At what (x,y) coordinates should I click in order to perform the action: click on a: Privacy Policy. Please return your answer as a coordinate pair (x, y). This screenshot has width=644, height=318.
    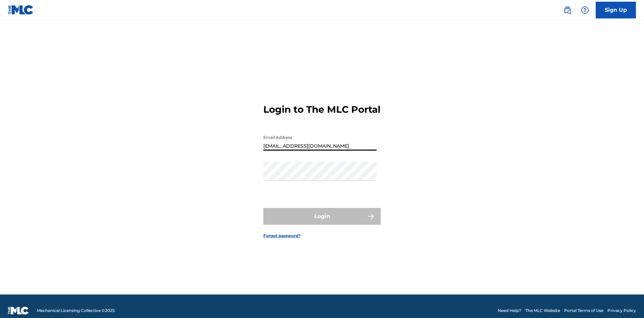
    Looking at the image, I should click on (621, 311).